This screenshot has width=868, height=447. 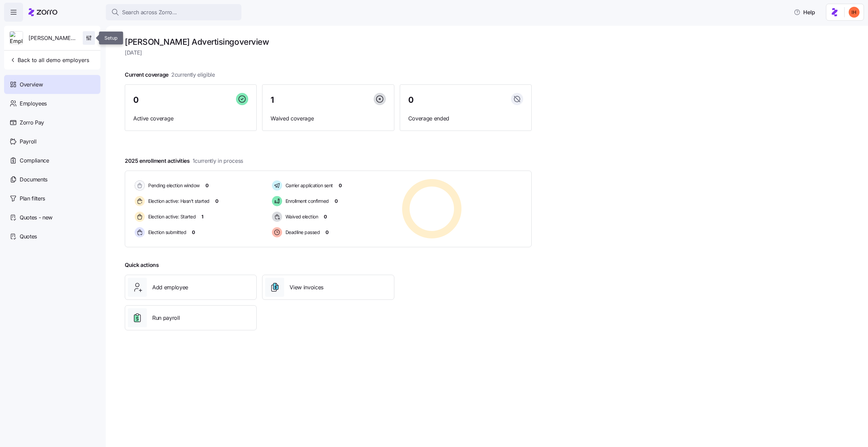 What do you see at coordinates (52, 199) in the screenshot?
I see `a: Plan filters` at bounding box center [52, 199].